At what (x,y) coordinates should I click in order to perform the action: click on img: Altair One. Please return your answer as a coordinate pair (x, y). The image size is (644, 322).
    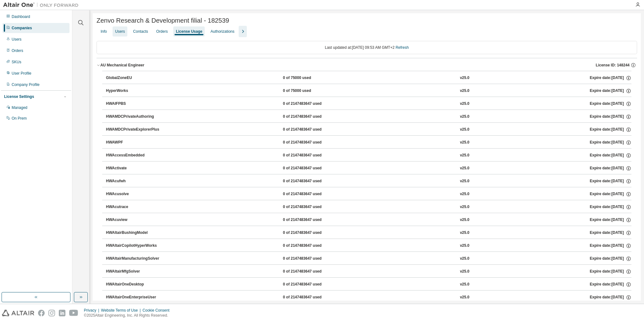
    Looking at the image, I should click on (42, 5).